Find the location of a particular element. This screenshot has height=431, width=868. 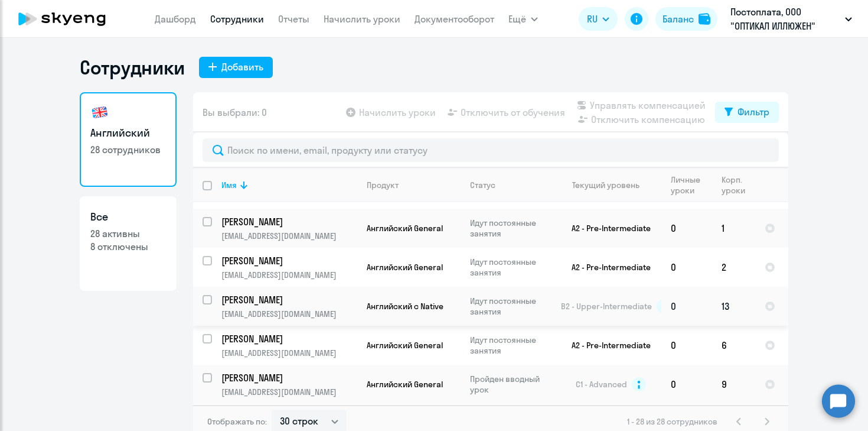

span: 1 - 28 из 28 сотрудников is located at coordinates (672, 422).